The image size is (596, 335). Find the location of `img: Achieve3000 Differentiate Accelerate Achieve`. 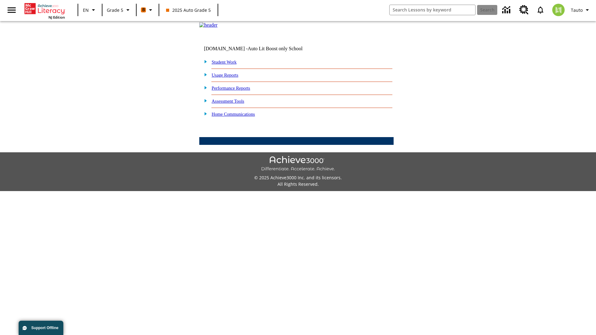

img: Achieve3000 Differentiate Accelerate Achieve is located at coordinates (298, 164).